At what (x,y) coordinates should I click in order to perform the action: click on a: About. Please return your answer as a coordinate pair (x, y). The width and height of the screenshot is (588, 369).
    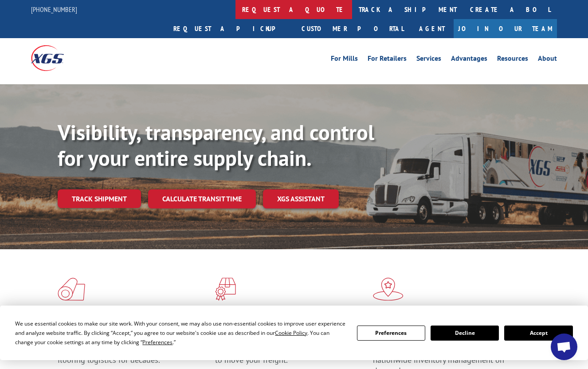
    Looking at the image, I should click on (547, 60).